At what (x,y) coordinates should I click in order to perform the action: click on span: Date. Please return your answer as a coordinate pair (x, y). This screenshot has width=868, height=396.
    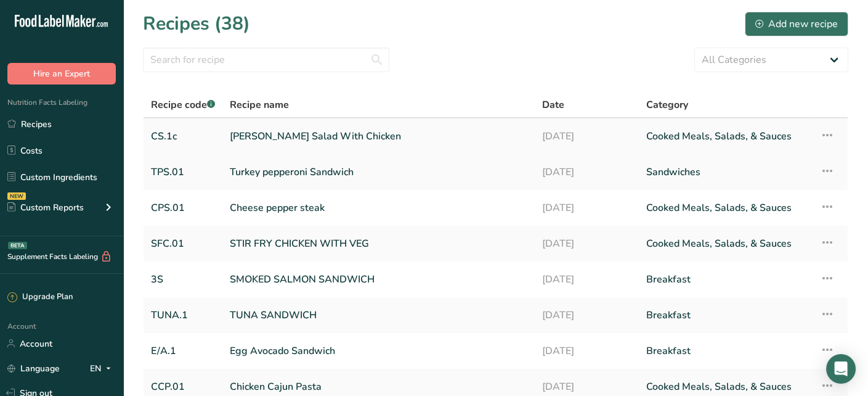
    Looking at the image, I should click on (553, 104).